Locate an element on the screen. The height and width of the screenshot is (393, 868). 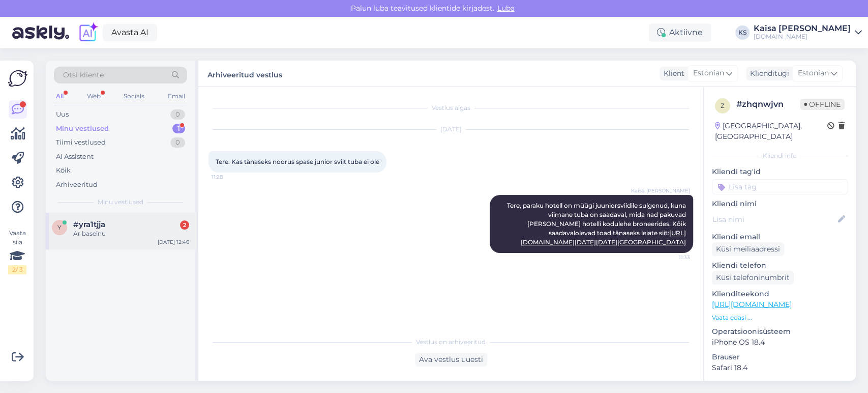
div: 2 is located at coordinates (184, 225).